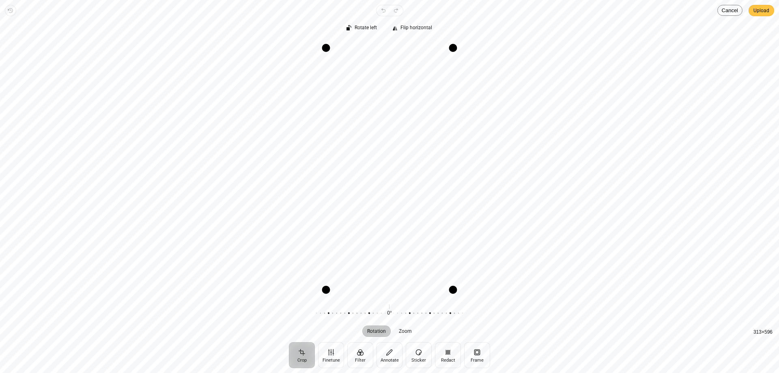 The width and height of the screenshot is (779, 373). Describe the element at coordinates (389, 355) in the screenshot. I see `button: Annotate` at that location.